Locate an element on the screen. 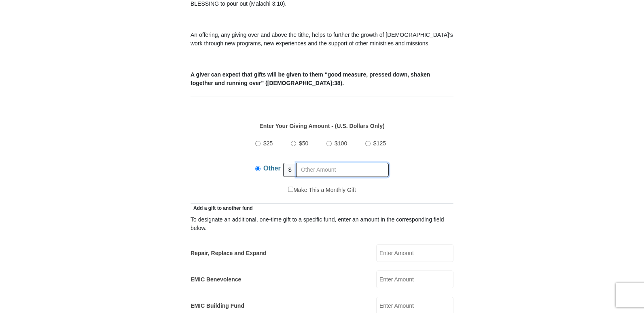 Image resolution: width=644 pixels, height=313 pixels. span: $50 is located at coordinates (303, 143).